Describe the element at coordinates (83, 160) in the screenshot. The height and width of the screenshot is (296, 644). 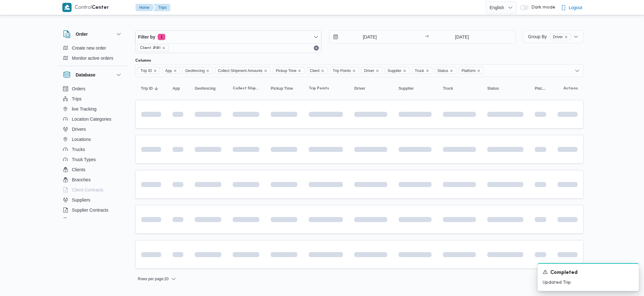
I see `span: Truck Types` at that location.